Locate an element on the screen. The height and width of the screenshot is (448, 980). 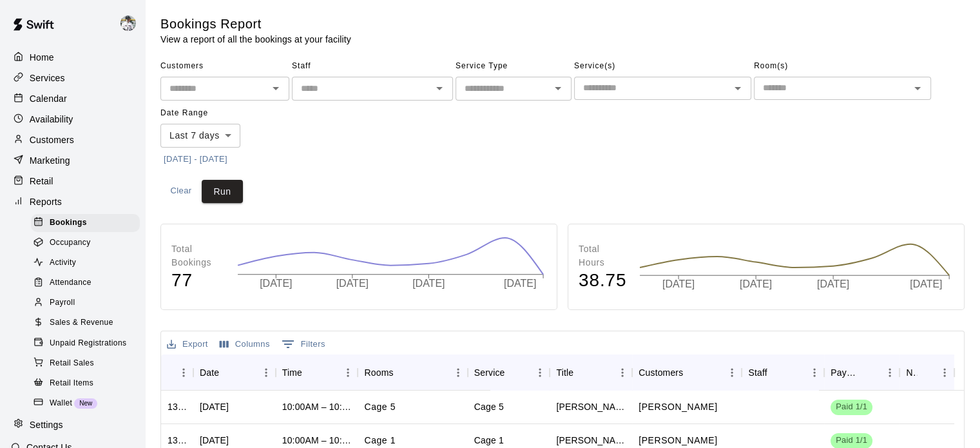
span: Sales & Revenue is located at coordinates (81, 323).